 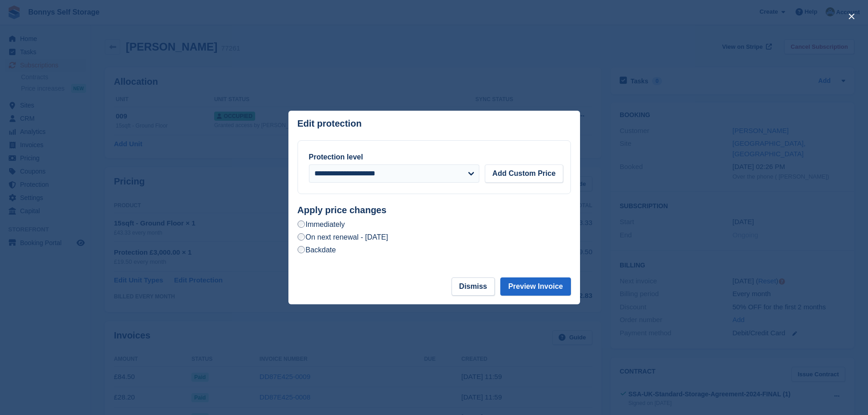 I want to click on strong: Apply price changes, so click(x=342, y=210).